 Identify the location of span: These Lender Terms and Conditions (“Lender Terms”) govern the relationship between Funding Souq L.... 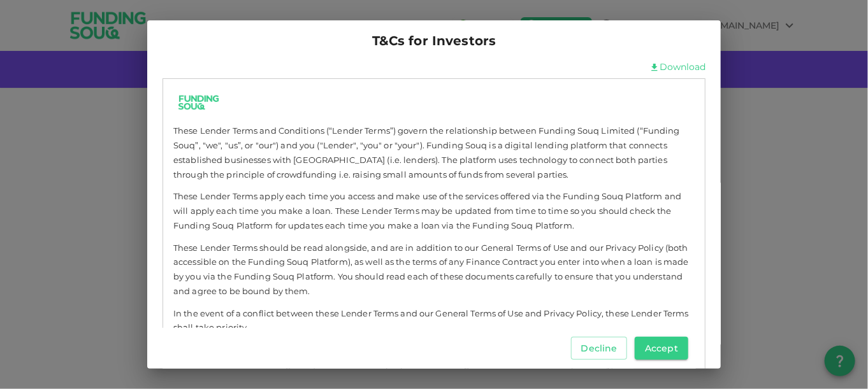
(434, 152).